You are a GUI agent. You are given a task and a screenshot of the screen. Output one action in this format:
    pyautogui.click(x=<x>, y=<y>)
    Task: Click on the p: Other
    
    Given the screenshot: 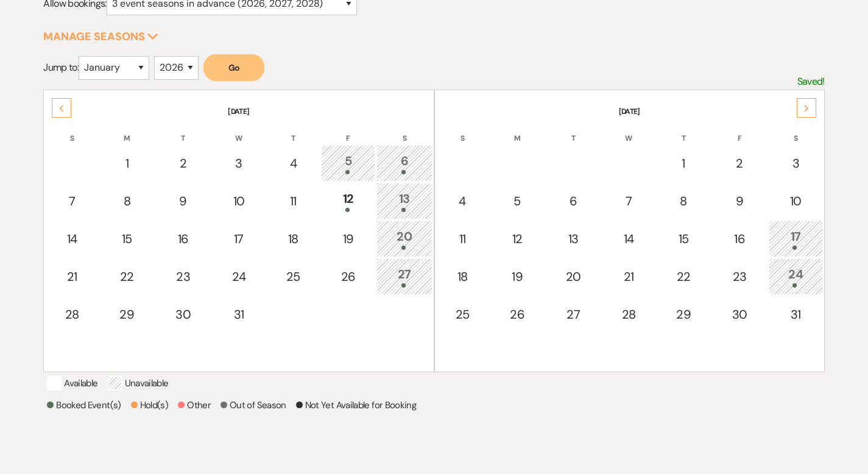 What is the action you would take?
    pyautogui.click(x=194, y=405)
    